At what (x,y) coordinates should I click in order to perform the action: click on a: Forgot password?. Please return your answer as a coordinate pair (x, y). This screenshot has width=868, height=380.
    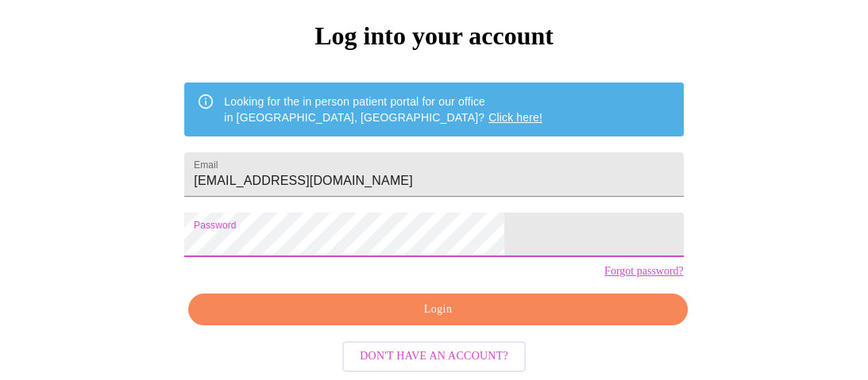
    Looking at the image, I should click on (643, 271).